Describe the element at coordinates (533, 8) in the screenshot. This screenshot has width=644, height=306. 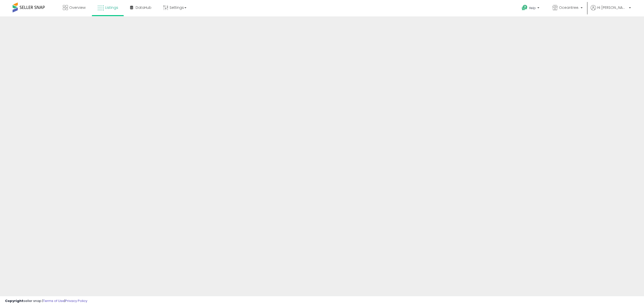
I see `span: Help` at that location.